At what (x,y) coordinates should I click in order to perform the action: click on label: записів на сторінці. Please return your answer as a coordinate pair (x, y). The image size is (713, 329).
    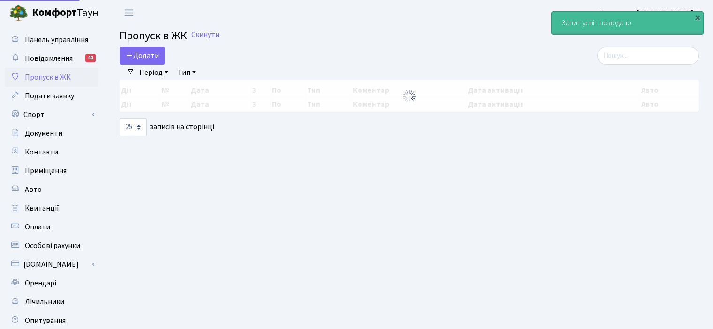
    Looking at the image, I should click on (167, 127).